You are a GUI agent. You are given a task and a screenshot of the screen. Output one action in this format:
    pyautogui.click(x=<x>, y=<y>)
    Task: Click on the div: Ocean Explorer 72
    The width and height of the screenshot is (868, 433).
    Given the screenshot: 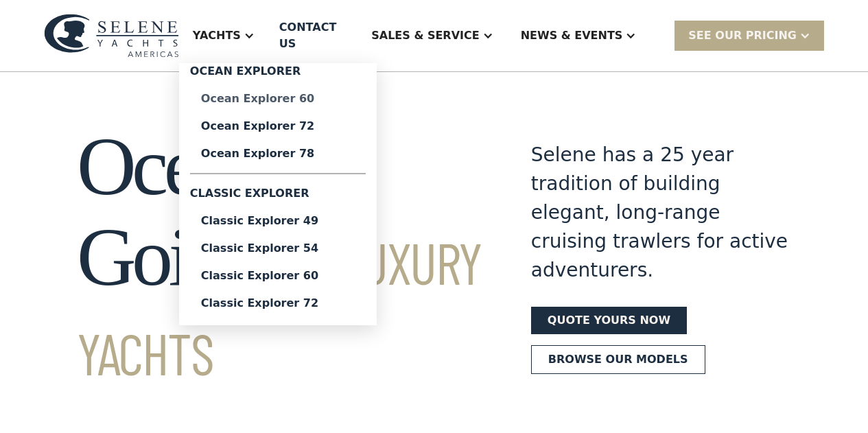 What is the action you would take?
    pyautogui.click(x=278, y=126)
    